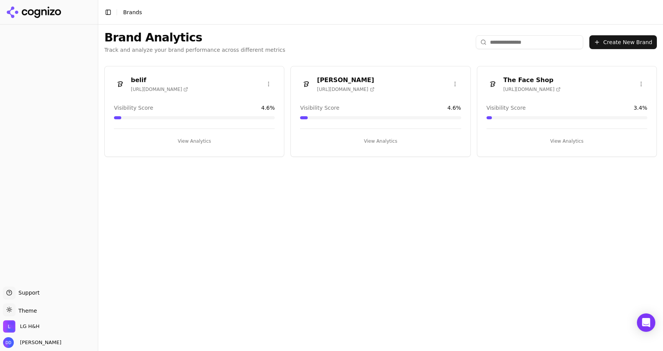 The height and width of the screenshot is (351, 663). What do you see at coordinates (159, 80) in the screenshot?
I see `h3: belif` at bounding box center [159, 80].